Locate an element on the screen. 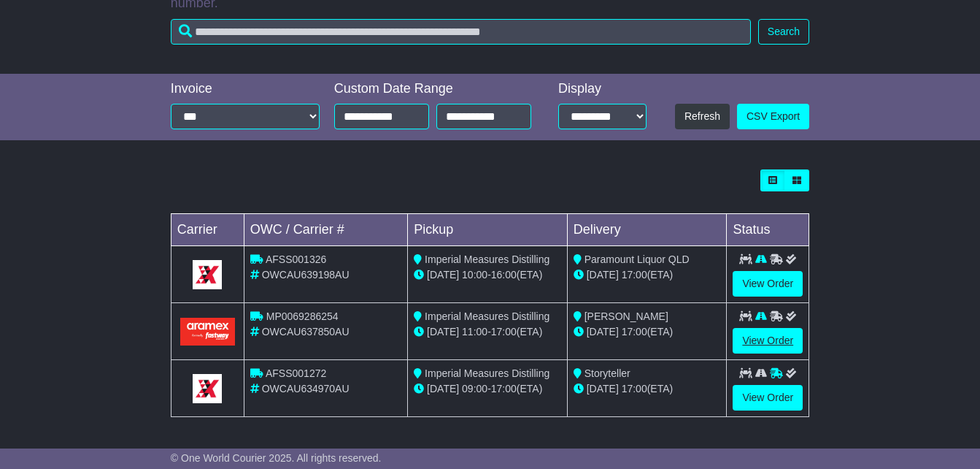  a: CSV Export is located at coordinates (774, 116).